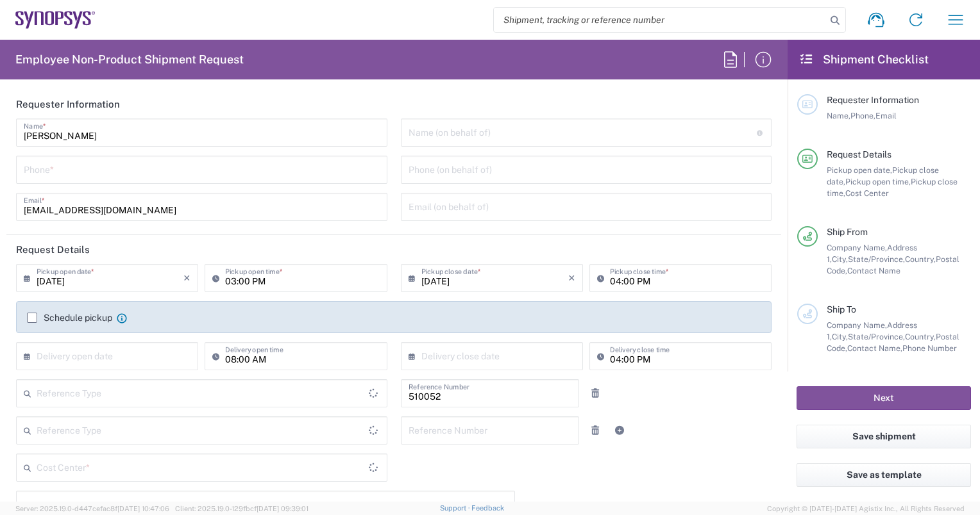  I want to click on span: Server: 2025.19.0-d447cefac8f, so click(93, 509).